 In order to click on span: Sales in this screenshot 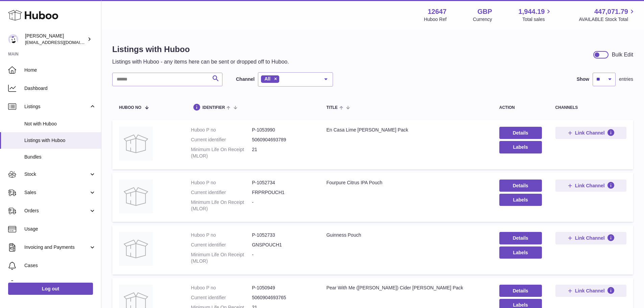, I will do `click(56, 192)`.